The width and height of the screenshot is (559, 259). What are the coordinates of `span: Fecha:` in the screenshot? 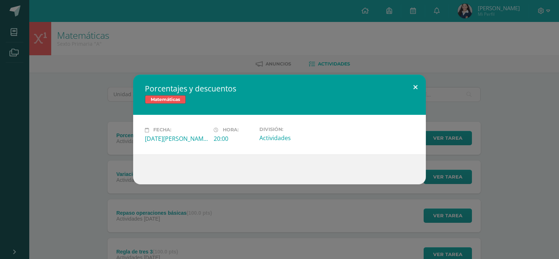 It's located at (162, 130).